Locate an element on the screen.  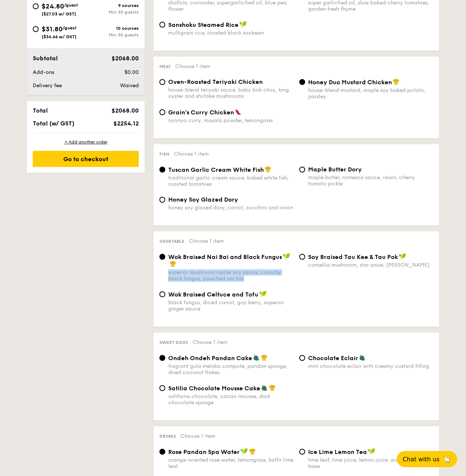
span: Ondeh Ondeh Pandan Cake is located at coordinates (210, 358).